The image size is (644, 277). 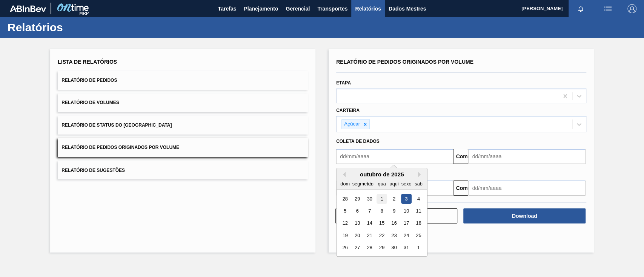 I want to click on button: Relatório de Sugestões, so click(x=183, y=170).